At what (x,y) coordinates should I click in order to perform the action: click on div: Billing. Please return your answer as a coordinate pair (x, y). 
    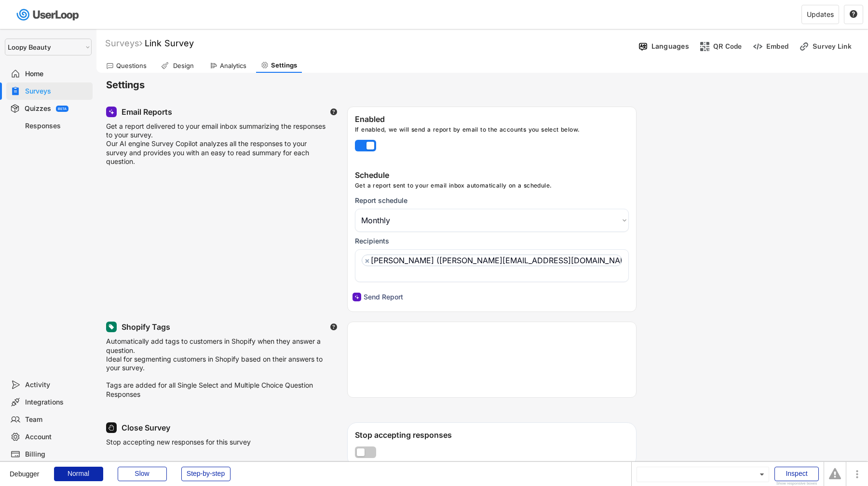
    Looking at the image, I should click on (56, 454).